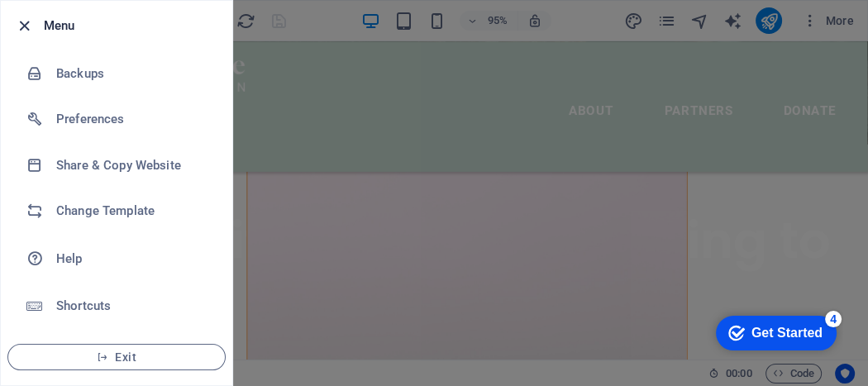  Describe the element at coordinates (133, 119) in the screenshot. I see `h6: Preferences` at that location.